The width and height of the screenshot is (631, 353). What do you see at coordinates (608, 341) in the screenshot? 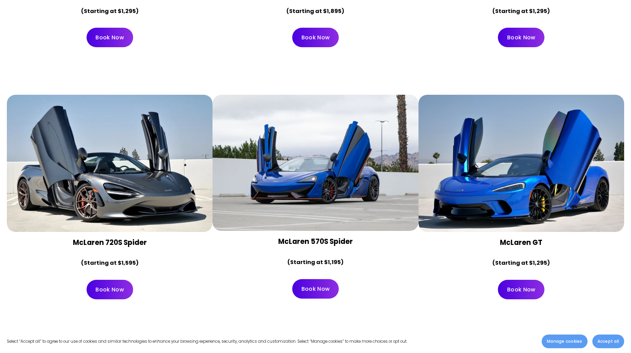
I see `span: Accept all` at bounding box center [608, 341].